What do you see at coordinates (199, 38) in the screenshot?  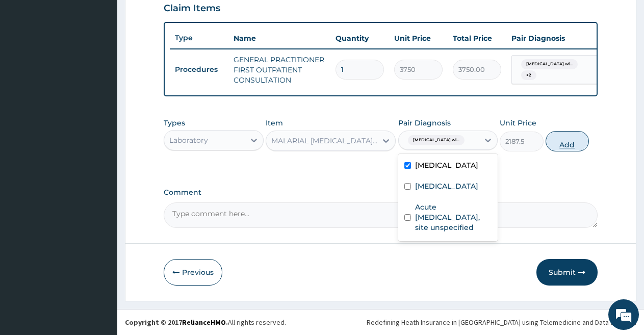 I see `th: Type` at bounding box center [199, 38].